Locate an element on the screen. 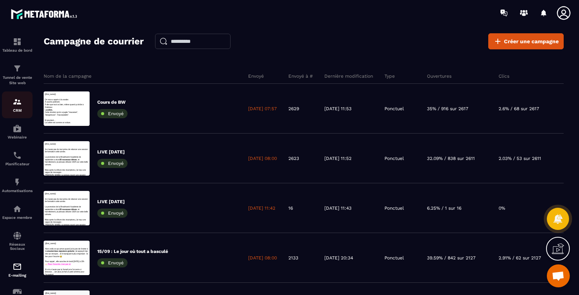  a: formationformationCRM is located at coordinates (17, 105).